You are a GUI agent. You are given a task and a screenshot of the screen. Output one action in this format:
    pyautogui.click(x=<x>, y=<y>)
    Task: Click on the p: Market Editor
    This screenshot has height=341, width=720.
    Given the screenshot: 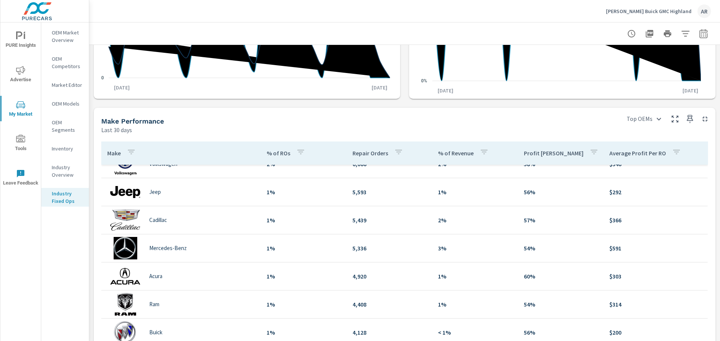 What is the action you would take?
    pyautogui.click(x=67, y=85)
    